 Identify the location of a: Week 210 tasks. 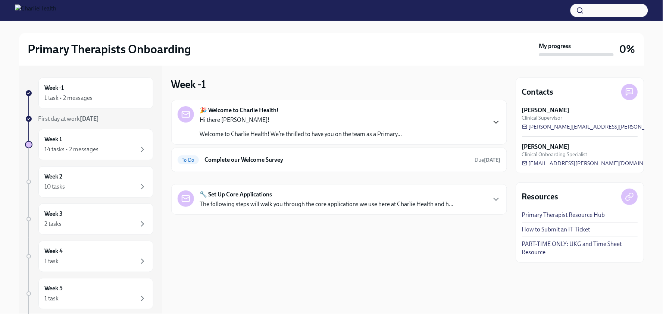
(89, 182).